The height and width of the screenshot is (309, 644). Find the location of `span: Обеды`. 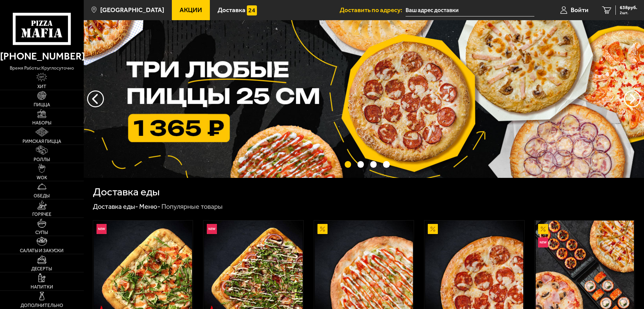

span: Обеды is located at coordinates (42, 196).